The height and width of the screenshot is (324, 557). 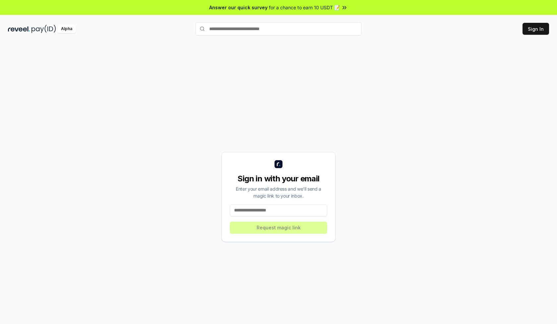 I want to click on span: Answer our quick survey, so click(x=238, y=7).